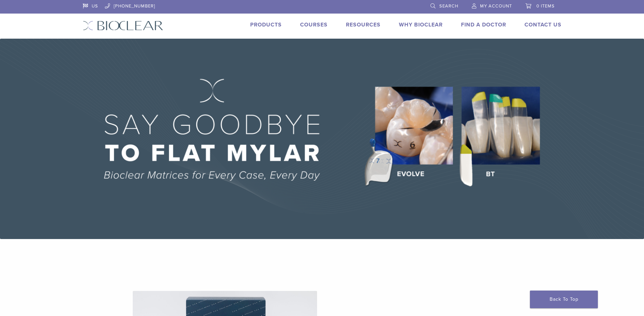  What do you see at coordinates (123, 26) in the screenshot?
I see `img: Bioclear` at bounding box center [123, 26].